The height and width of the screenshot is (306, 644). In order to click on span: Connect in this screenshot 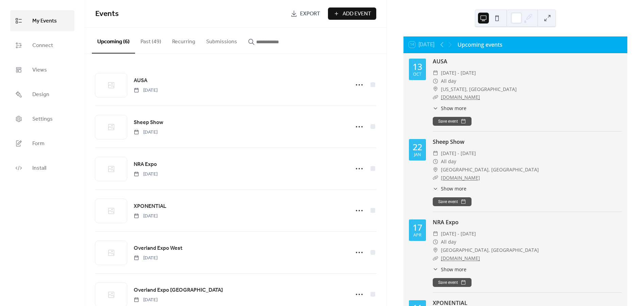, I will do `click(43, 46)`.